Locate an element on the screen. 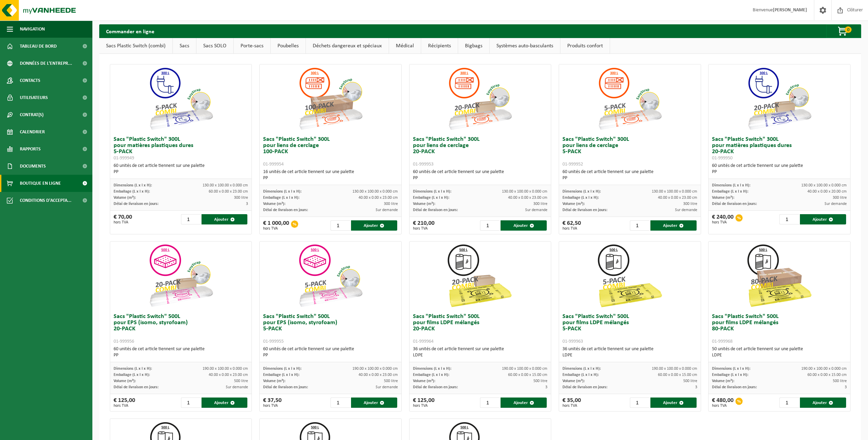 The image size is (868, 440). div: € 210,00 is located at coordinates (423, 226).